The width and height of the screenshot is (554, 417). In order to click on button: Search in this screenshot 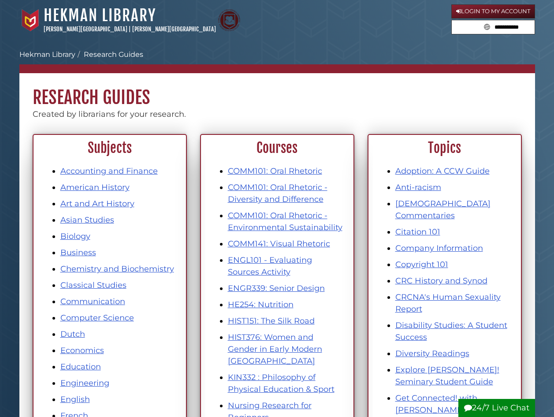, I will do `click(487, 26)`.